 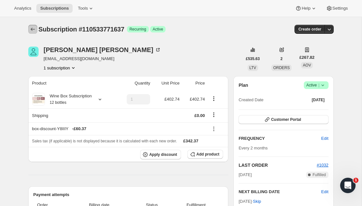 I want to click on span: - £60.37, so click(x=79, y=129).